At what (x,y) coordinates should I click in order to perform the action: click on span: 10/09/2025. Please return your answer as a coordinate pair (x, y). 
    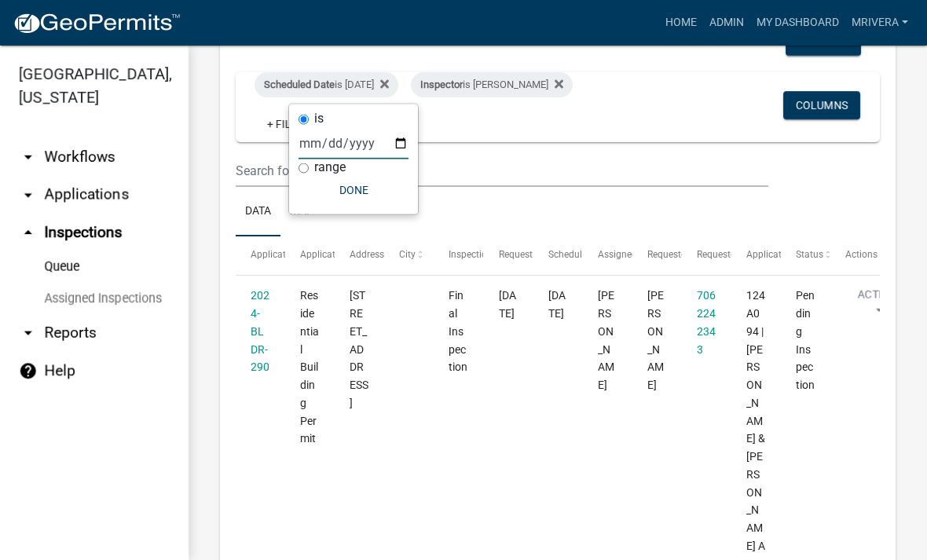
    Looking at the image, I should click on (508, 304).